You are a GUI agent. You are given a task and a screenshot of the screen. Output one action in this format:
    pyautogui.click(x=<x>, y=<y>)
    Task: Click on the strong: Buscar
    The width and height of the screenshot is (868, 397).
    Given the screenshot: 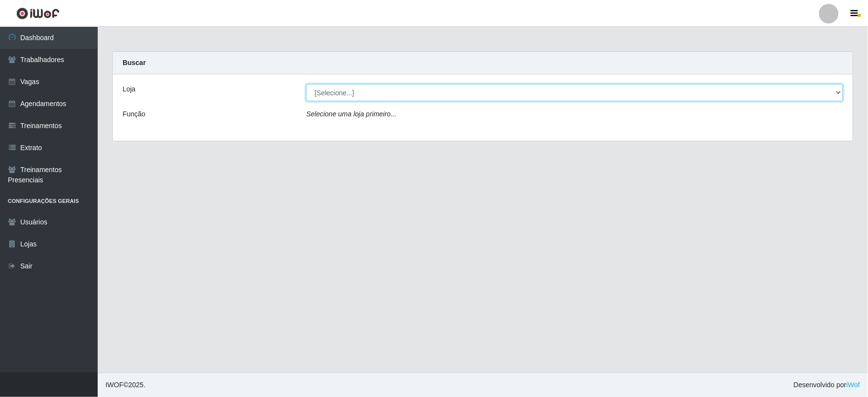 What is the action you would take?
    pyautogui.click(x=134, y=63)
    